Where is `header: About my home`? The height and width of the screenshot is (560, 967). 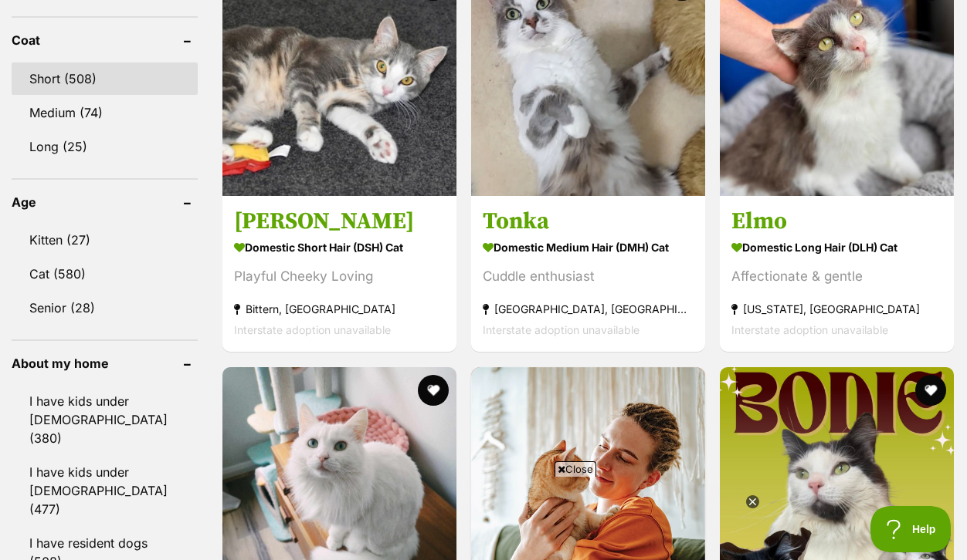
header: About my home is located at coordinates (104, 364).